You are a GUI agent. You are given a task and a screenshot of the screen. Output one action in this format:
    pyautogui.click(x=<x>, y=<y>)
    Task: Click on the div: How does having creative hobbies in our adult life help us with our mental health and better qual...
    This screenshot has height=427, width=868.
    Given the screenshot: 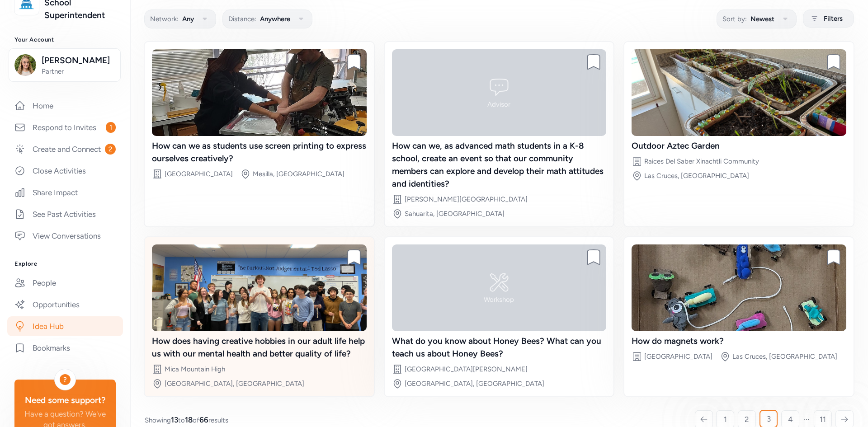 What is the action you would take?
    pyautogui.click(x=259, y=348)
    